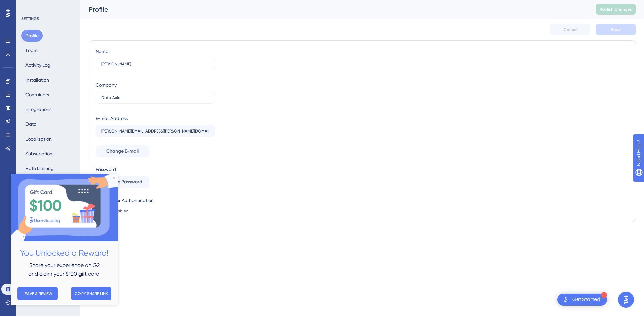  What do you see at coordinates (54, 100) in the screenshot?
I see `span: and claim your $100 gift card.` at bounding box center [54, 100].